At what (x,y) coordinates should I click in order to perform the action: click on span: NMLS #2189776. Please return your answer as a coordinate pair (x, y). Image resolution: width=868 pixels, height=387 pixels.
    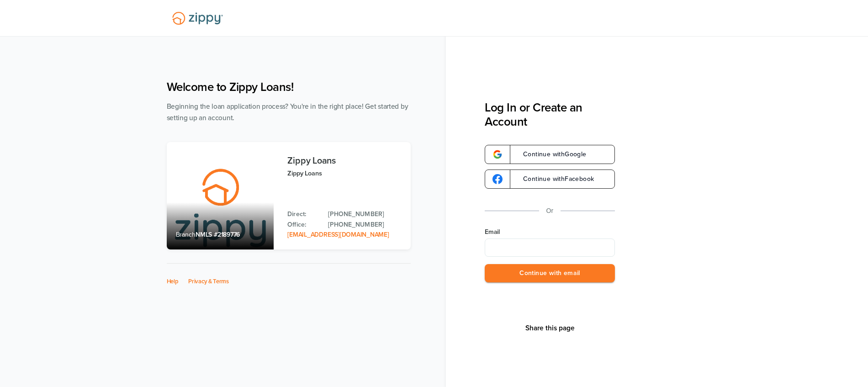
    Looking at the image, I should click on (218, 234).